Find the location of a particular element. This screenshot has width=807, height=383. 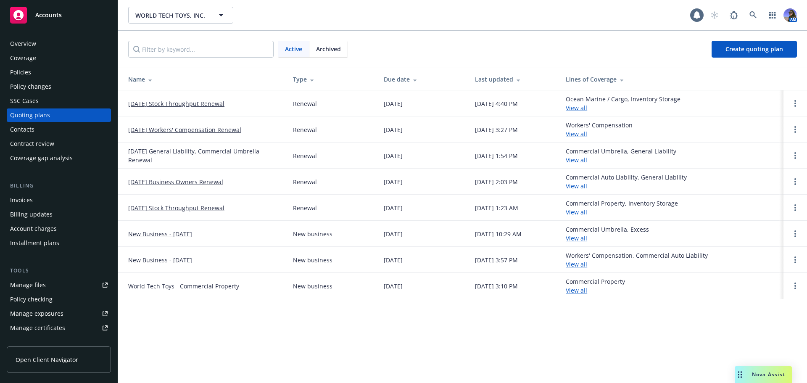

div: Workers' Compensation is located at coordinates (599, 129).